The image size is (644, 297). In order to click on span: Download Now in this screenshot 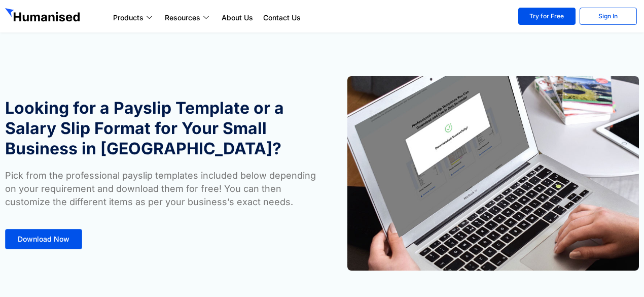, I will do `click(43, 239)`.